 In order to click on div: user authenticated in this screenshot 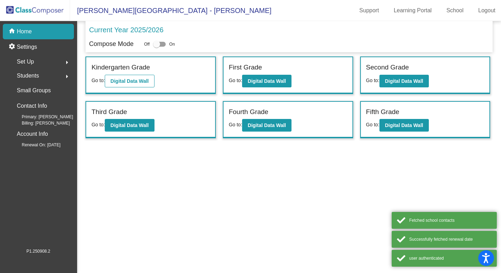, I will do `click(450, 258)`.